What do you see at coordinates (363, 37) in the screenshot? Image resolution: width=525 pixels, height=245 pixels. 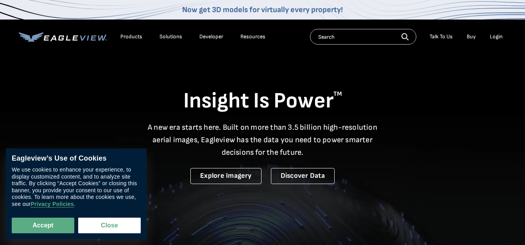 I see `input: Search` at bounding box center [363, 37].